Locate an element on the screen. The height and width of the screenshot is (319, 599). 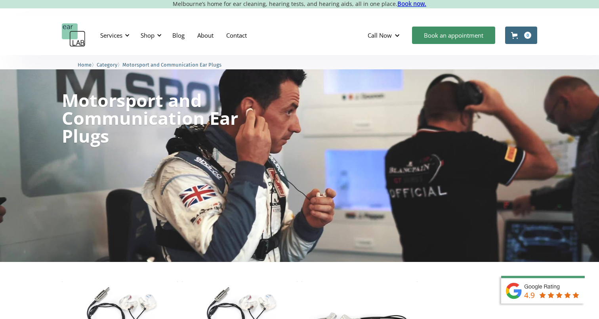
a: Home is located at coordinates (84, 64).